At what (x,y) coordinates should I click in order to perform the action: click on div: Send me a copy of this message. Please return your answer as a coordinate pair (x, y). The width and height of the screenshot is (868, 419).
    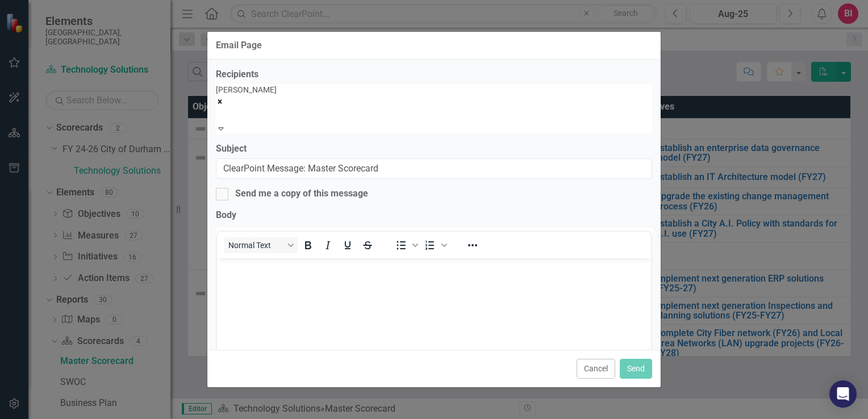
    Looking at the image, I should click on (301, 194).